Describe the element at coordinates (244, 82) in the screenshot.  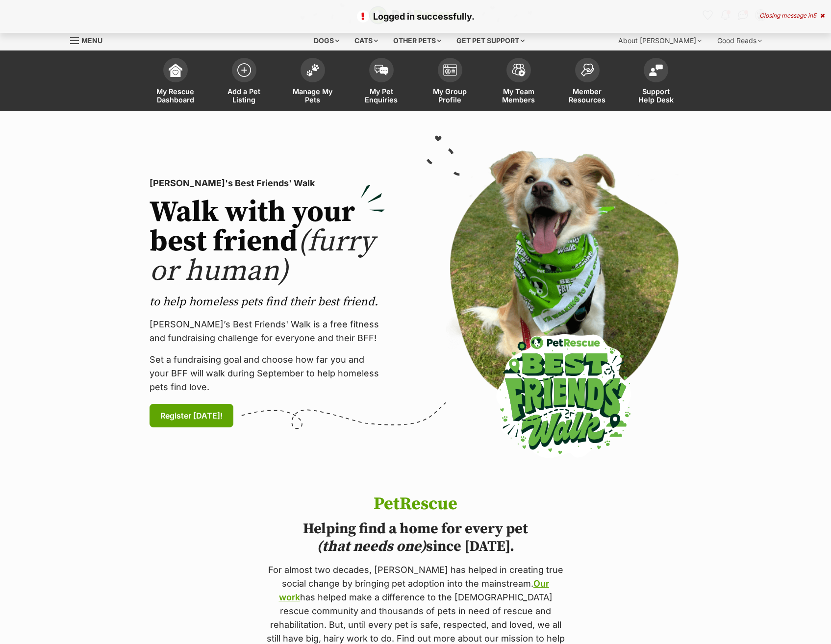
I see `a: Add a Pet Listing` at that location.